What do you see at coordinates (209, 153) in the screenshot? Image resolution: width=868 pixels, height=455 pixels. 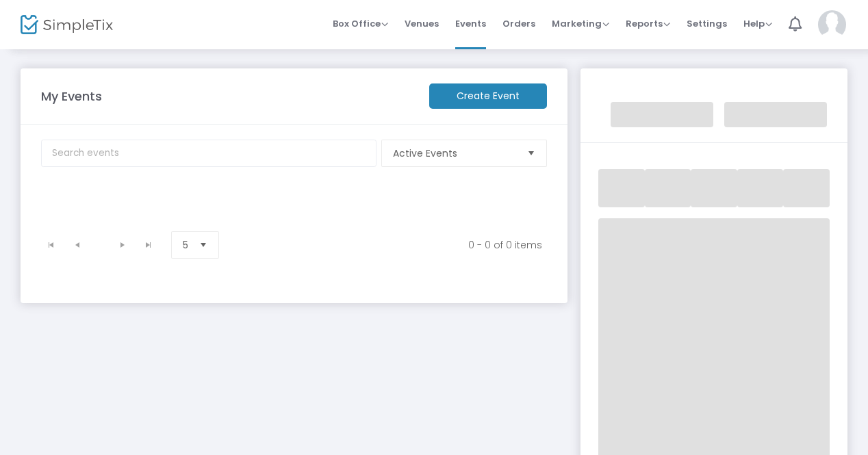 I see `input: Search events` at bounding box center [209, 153].